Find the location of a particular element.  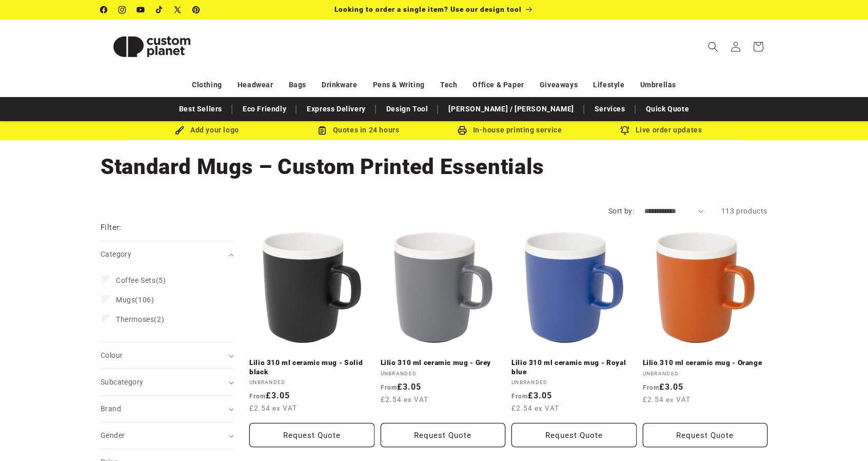

a: Eco Friendly is located at coordinates (264, 109).